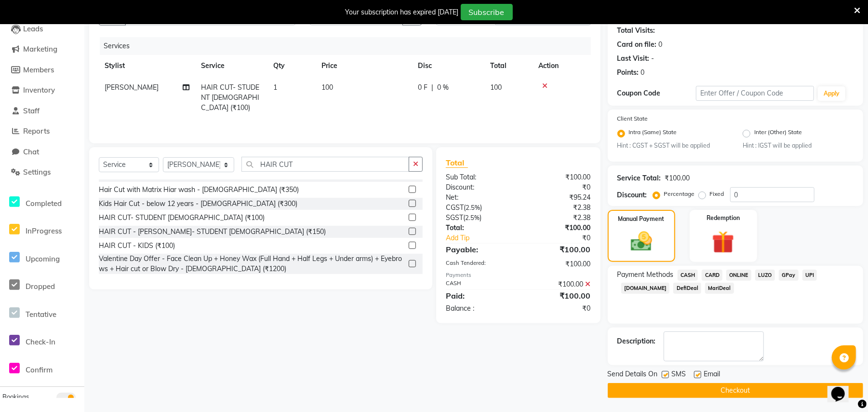  I want to click on span: Completed, so click(44, 203).